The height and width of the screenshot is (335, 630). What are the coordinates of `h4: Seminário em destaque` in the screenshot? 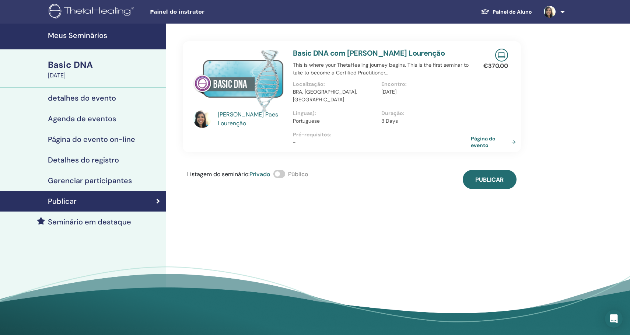 It's located at (90, 222).